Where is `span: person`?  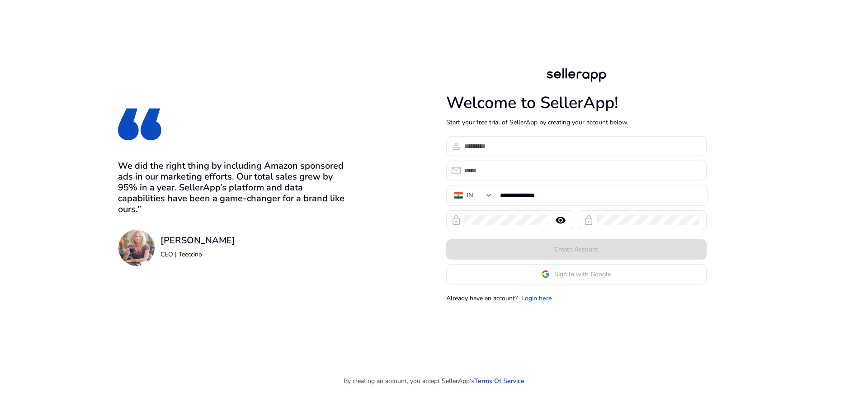
span: person is located at coordinates (456, 146).